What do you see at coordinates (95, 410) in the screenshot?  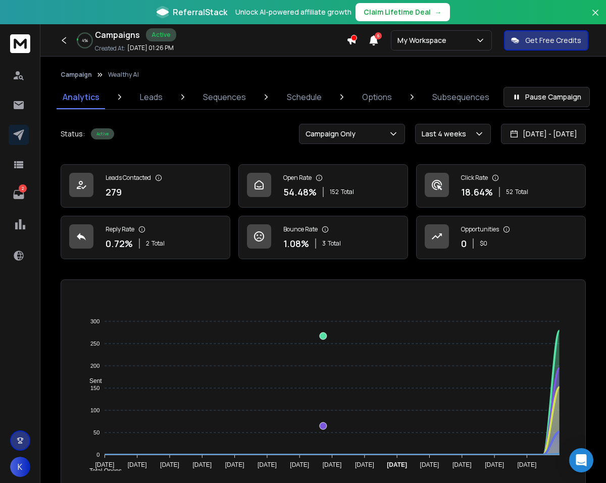 I see `tspan: 100` at bounding box center [95, 410].